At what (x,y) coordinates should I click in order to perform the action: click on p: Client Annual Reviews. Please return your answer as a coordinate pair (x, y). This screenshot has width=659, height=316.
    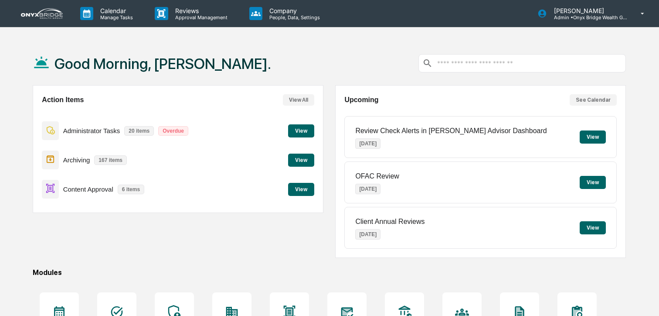
    Looking at the image, I should click on (390, 222).